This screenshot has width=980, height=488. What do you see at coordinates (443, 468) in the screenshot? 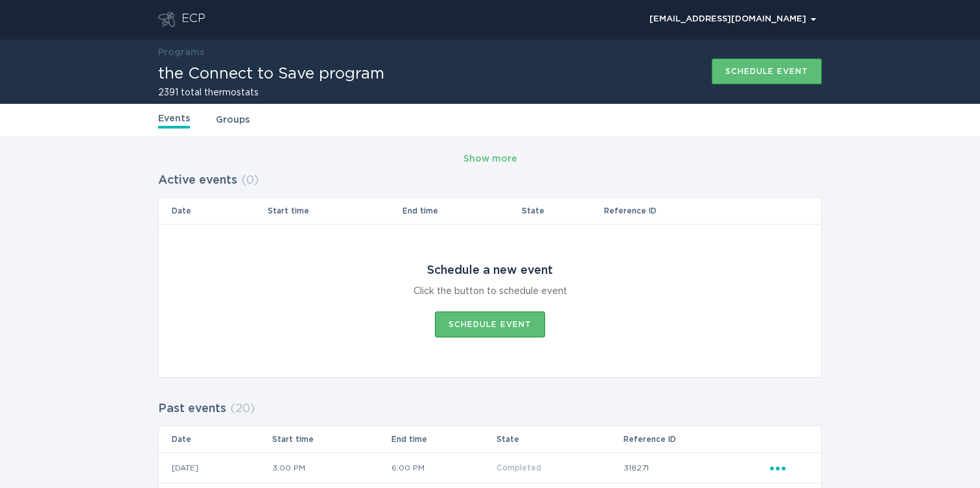
I see `td: 6:00 PM` at bounding box center [443, 468].